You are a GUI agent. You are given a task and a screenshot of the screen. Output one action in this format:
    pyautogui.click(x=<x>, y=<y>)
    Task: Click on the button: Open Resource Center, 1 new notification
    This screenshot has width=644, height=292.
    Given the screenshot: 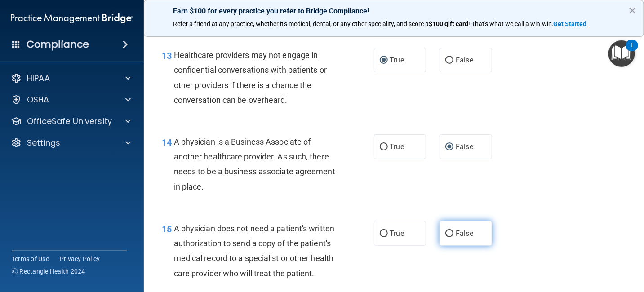 What is the action you would take?
    pyautogui.click(x=622, y=54)
    